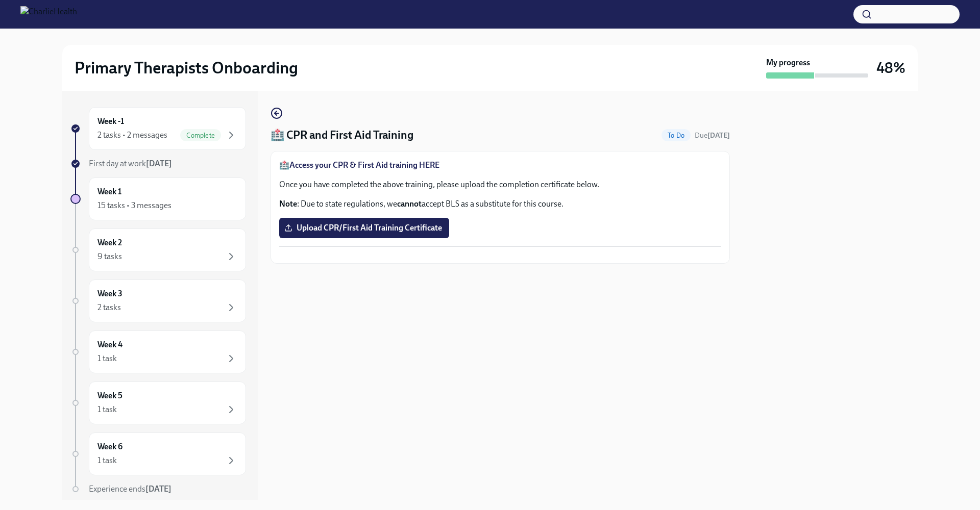 This screenshot has height=510, width=980. Describe the element at coordinates (675, 135) in the screenshot. I see `span: To Do` at that location.